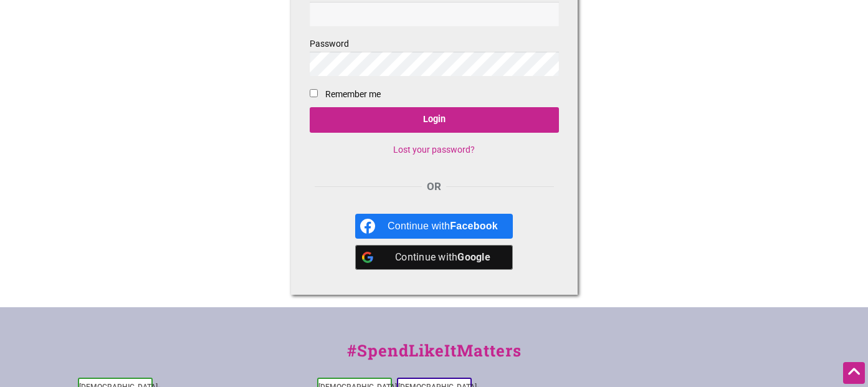 This screenshot has height=387, width=868. Describe the element at coordinates (434, 120) in the screenshot. I see `input: Login` at that location.